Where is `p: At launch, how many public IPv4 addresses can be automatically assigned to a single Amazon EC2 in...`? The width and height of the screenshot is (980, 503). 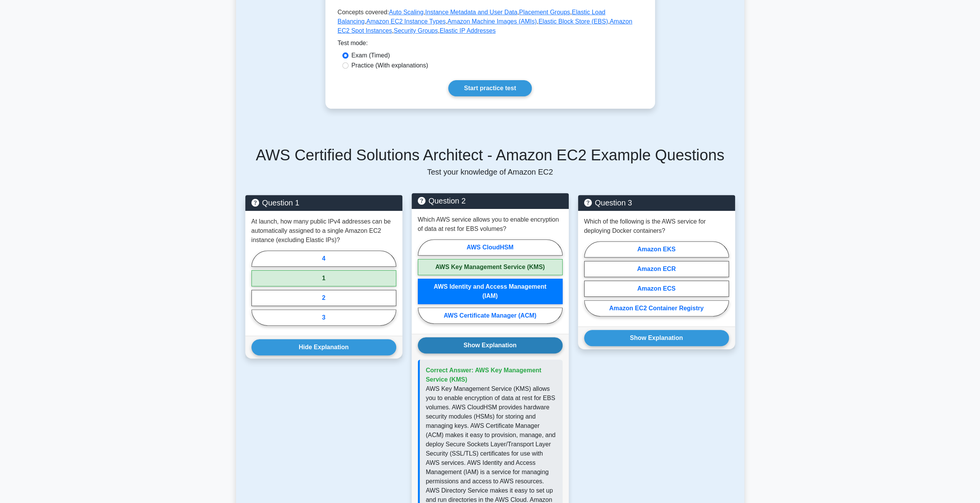 p: At launch, how many public IPv4 addresses can be automatically assigned to a single Amazon EC2 in... is located at coordinates (324, 231).